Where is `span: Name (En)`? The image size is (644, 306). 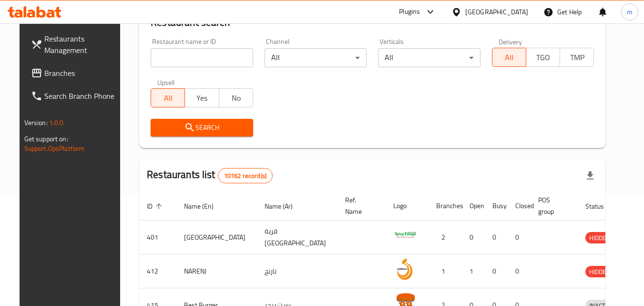
span: Name (En) is located at coordinates (205, 206).